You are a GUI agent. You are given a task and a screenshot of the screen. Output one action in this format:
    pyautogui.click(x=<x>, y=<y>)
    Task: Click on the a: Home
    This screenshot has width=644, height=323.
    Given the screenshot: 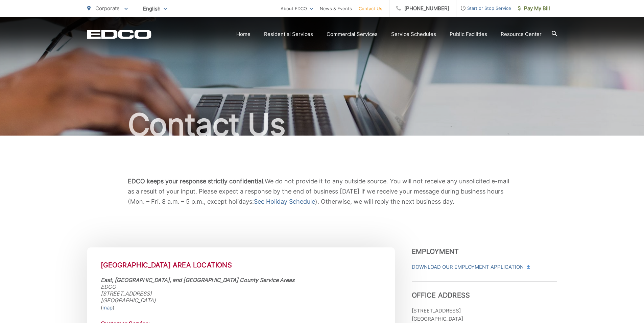 What is the action you would take?
    pyautogui.click(x=244, y=34)
    